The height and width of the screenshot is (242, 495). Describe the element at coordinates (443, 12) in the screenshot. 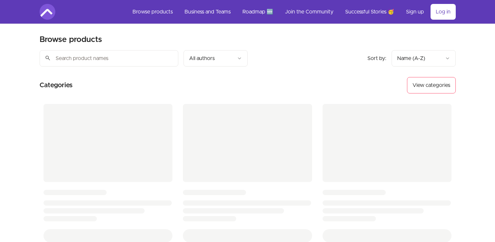

I see `a: Log in` at that location.